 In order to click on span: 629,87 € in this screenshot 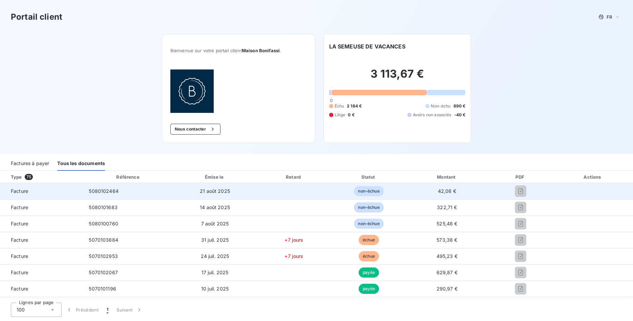, I will do `click(447, 272)`.